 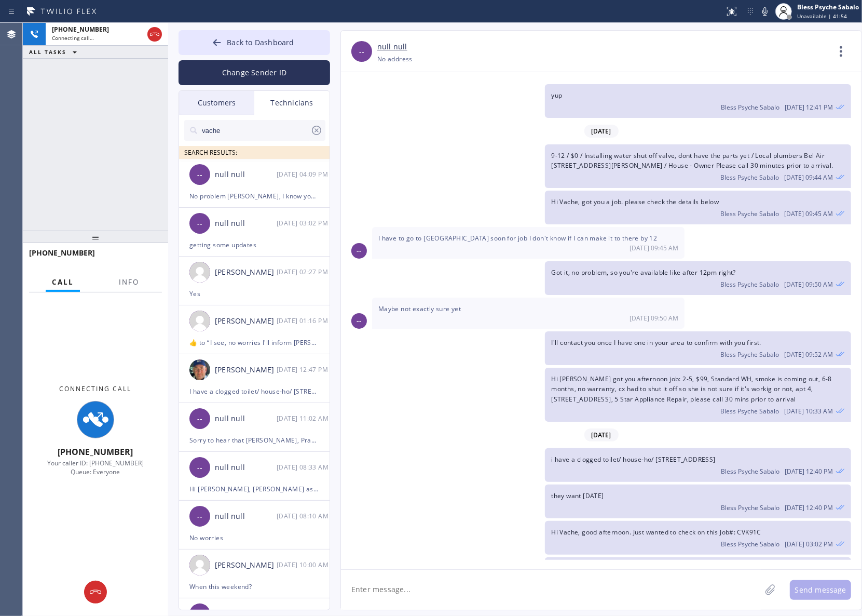 What do you see at coordinates (96, 388) in the screenshot?
I see `span: Connecting Call` at bounding box center [96, 388].